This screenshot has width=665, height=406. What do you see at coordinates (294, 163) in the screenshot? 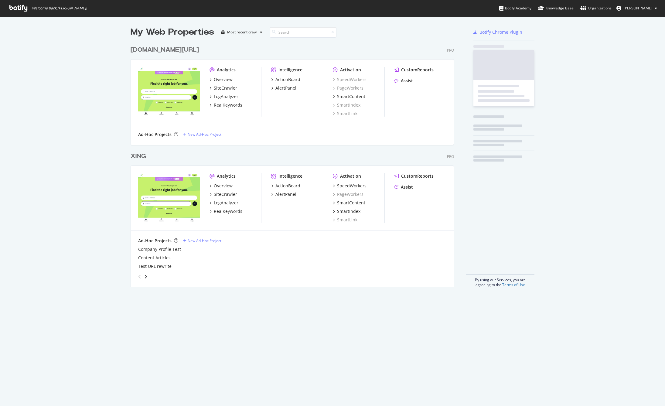
I see `div: grid` at bounding box center [294, 163].